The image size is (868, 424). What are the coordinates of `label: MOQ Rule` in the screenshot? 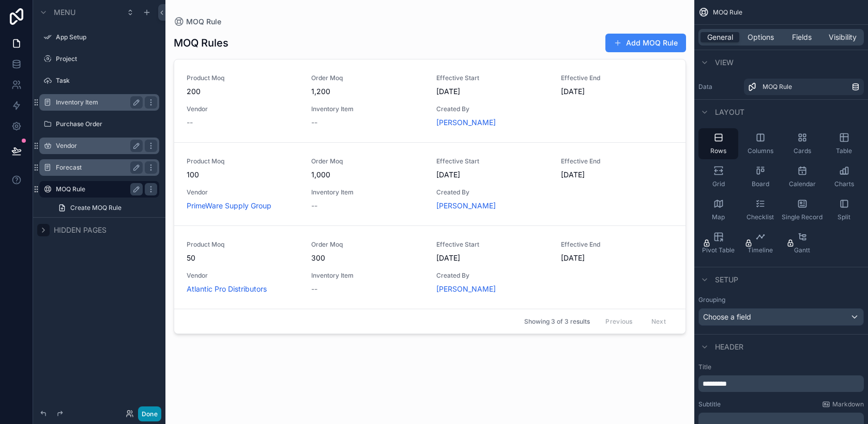 It's located at (97, 190).